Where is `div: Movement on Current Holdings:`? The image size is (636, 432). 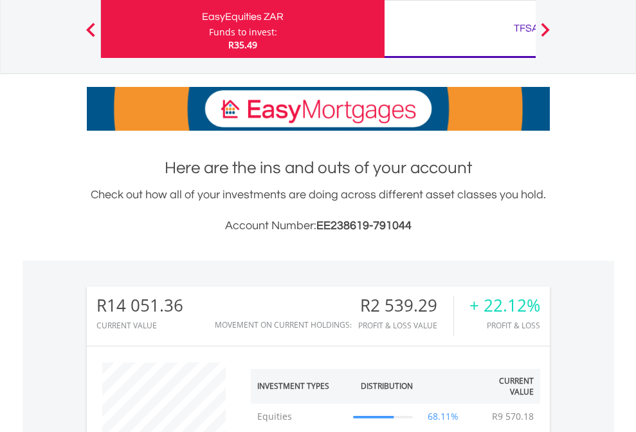
div: Movement on Current Holdings: is located at coordinates (283, 324).